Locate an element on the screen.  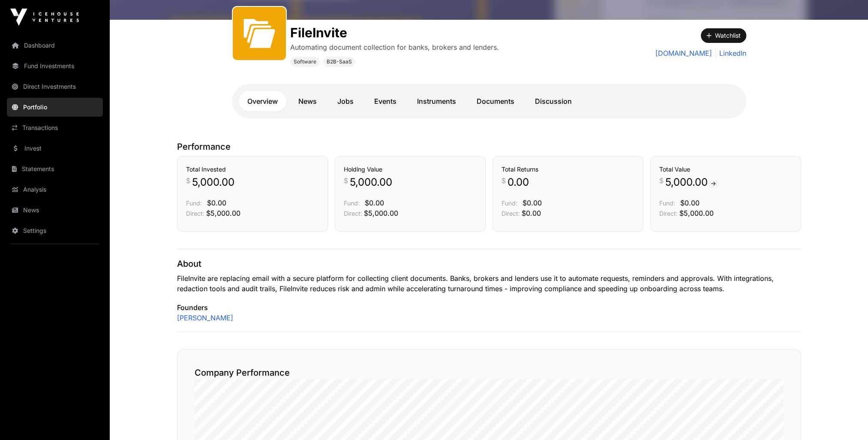
p: Automating document collection for banks, brokers and lenders. is located at coordinates (394, 48).